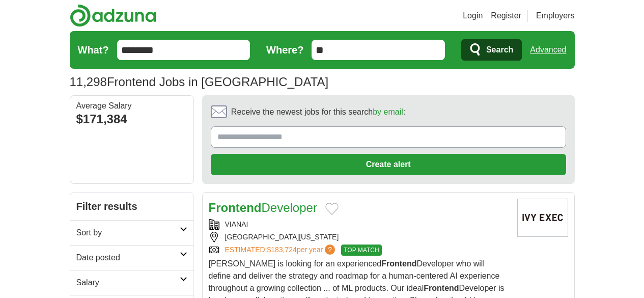 The width and height of the screenshot is (644, 298). I want to click on a: Register, so click(506, 16).